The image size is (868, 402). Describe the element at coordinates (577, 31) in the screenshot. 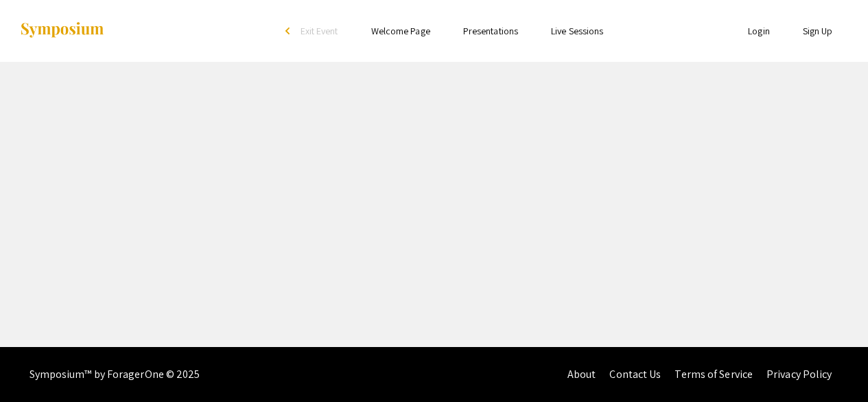

I see `a: Live Sessions` at that location.